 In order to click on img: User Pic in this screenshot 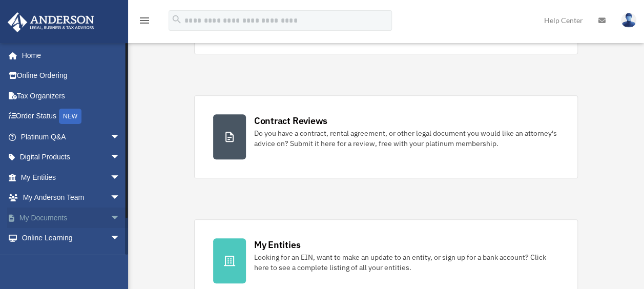, I will do `click(629, 20)`.